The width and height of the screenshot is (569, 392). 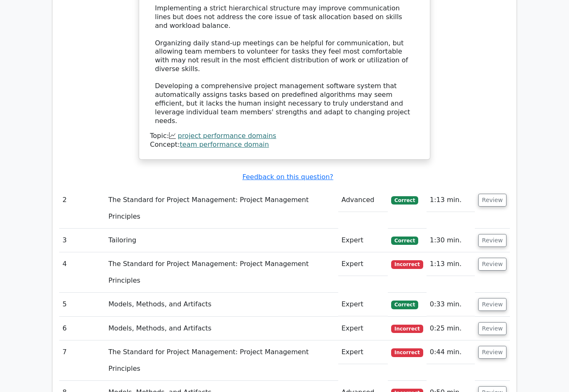 I want to click on td: 3, so click(x=82, y=241).